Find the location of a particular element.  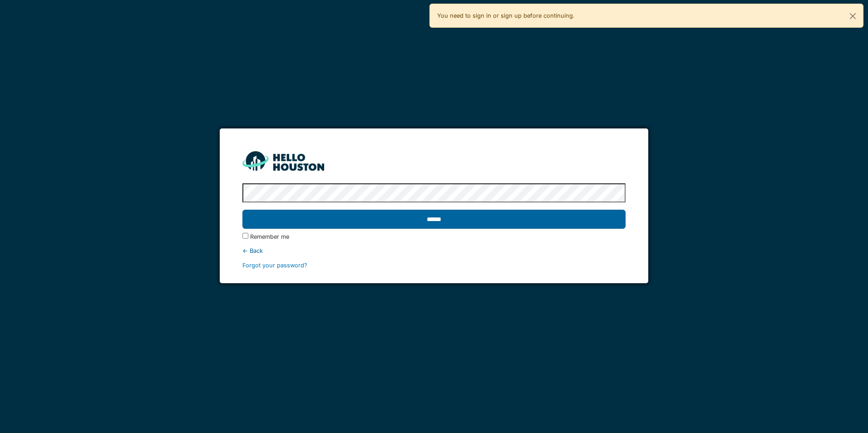

img: HH_line-BYnF2_Hg.png is located at coordinates (283, 161).